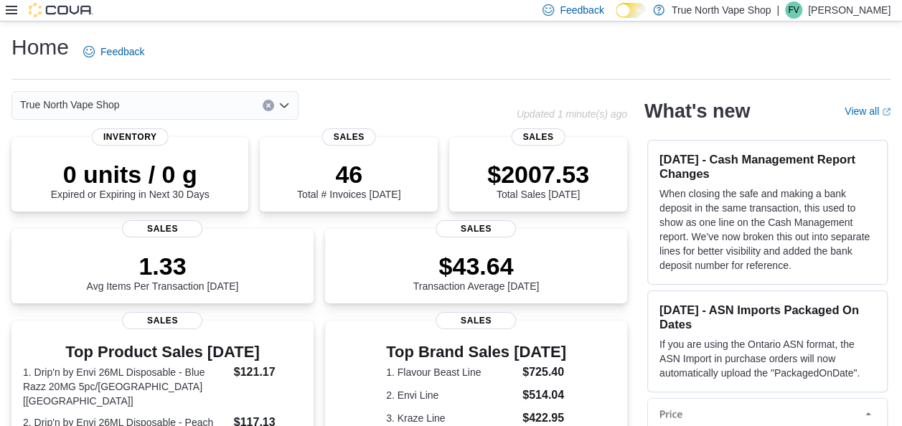 The height and width of the screenshot is (426, 902). What do you see at coordinates (721, 10) in the screenshot?
I see `p: True North Vape Shop` at bounding box center [721, 10].